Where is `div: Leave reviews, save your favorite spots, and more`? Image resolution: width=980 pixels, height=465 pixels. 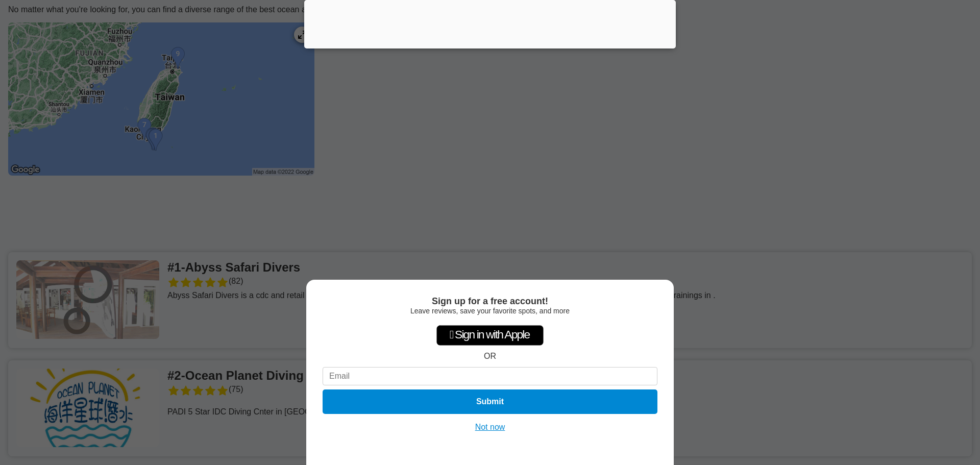 div: Leave reviews, save your favorite spots, and more is located at coordinates (490, 311).